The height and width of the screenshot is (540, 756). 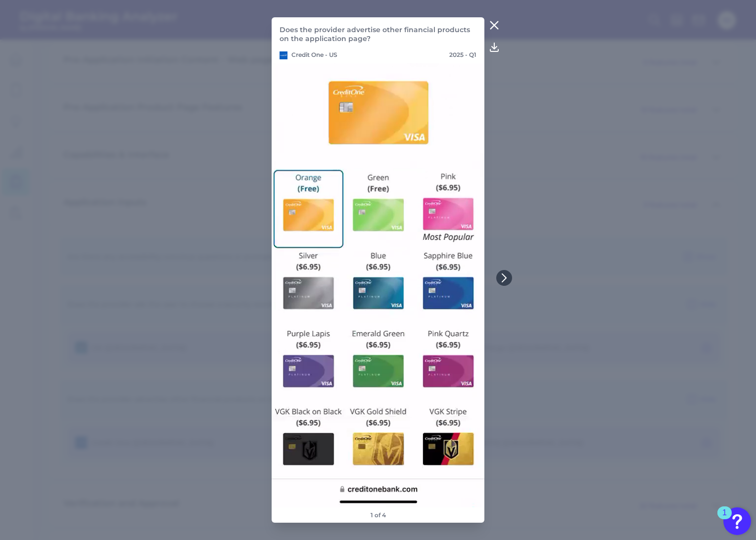 What do you see at coordinates (724, 520) in the screenshot?
I see `div: 1` at bounding box center [724, 520].